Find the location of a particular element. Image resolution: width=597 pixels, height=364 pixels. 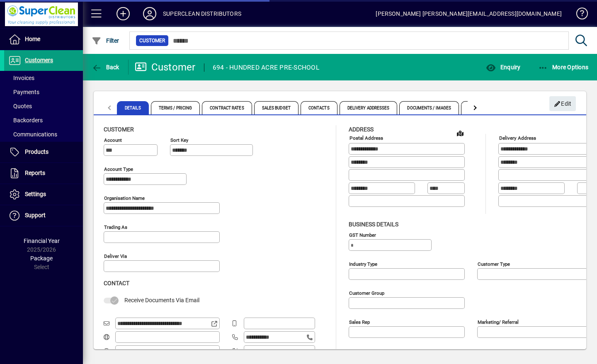

a: Communications is located at coordinates (44, 134).